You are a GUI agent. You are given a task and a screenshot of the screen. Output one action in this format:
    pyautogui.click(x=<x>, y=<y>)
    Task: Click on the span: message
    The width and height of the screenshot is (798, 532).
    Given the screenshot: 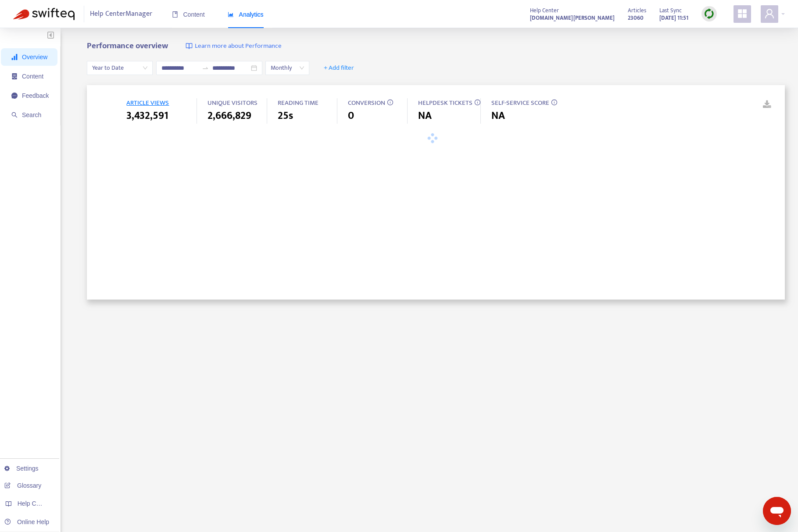 What is the action you would take?
    pyautogui.click(x=14, y=95)
    